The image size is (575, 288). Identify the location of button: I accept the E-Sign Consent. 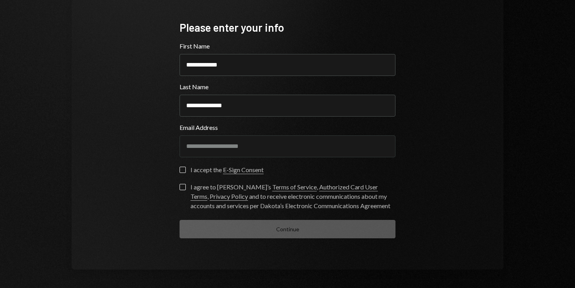
(183, 170).